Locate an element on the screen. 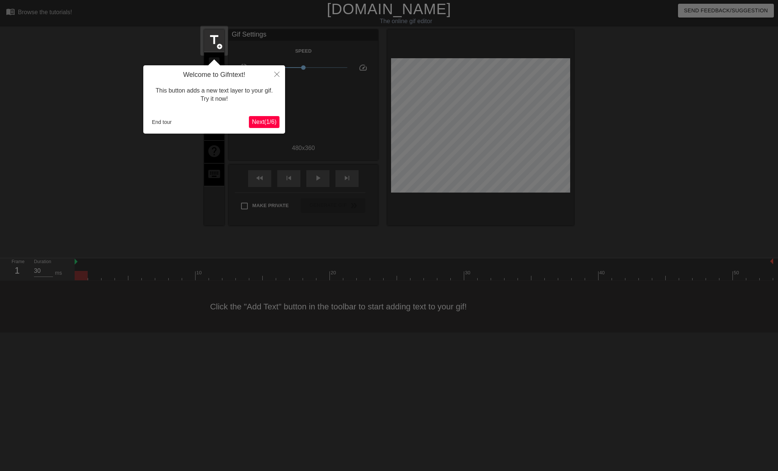 The width and height of the screenshot is (778, 471). span: Next ( 1 / 6 ) is located at coordinates (264, 122).